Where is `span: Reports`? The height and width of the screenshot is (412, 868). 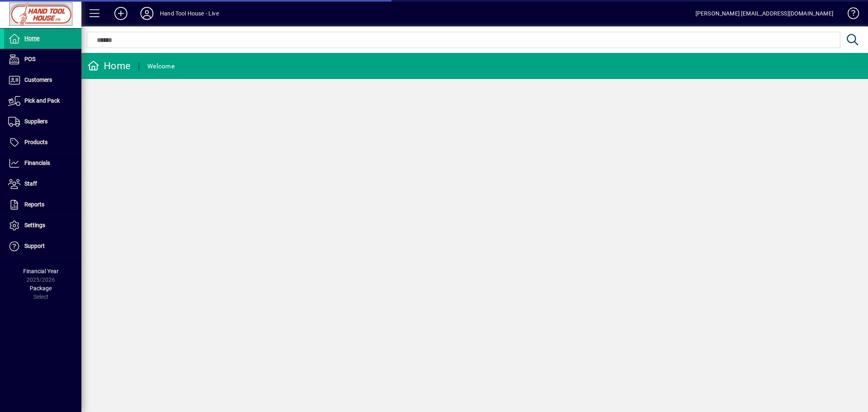
span: Reports is located at coordinates (34, 205).